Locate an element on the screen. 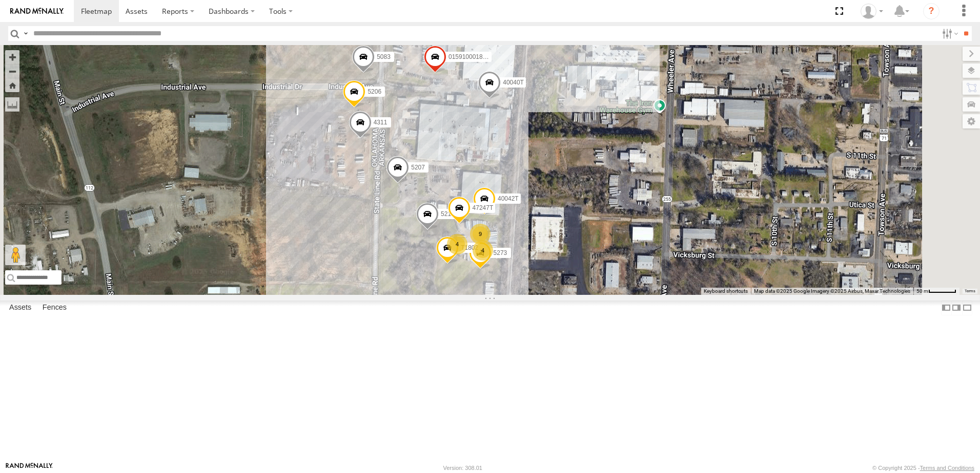  span: 40042T is located at coordinates (507, 199).